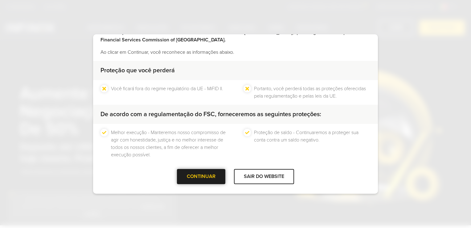 The image size is (471, 228). Describe the element at coordinates (201, 176) in the screenshot. I see `div: CONTINUAR` at that location.